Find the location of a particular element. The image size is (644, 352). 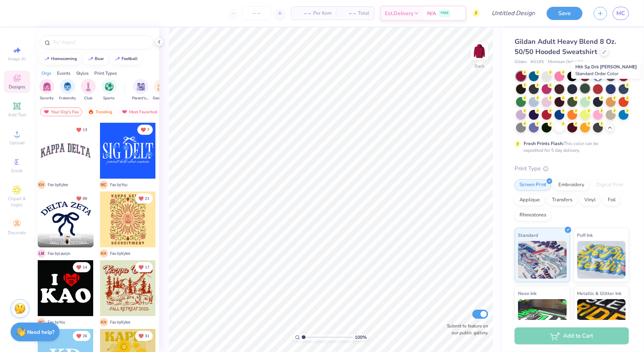

div: Events is located at coordinates (64, 73).